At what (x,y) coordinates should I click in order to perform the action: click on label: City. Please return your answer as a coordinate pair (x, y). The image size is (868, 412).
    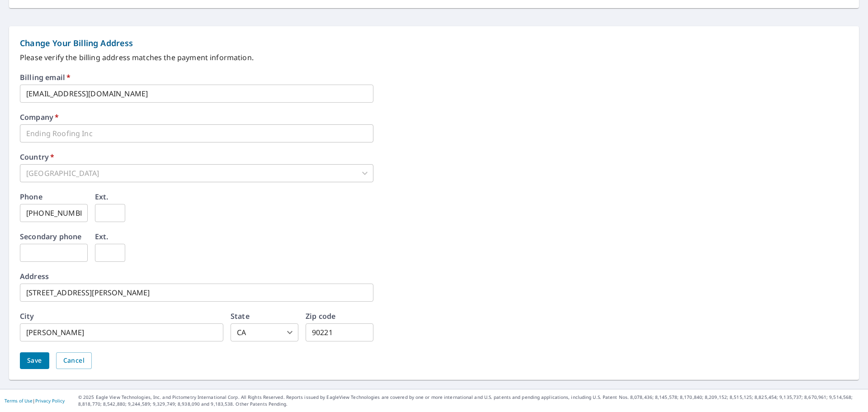
    Looking at the image, I should click on (27, 316).